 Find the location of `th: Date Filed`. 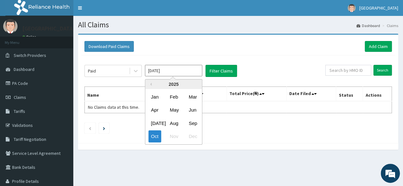

th: Date Filed is located at coordinates (311, 94).